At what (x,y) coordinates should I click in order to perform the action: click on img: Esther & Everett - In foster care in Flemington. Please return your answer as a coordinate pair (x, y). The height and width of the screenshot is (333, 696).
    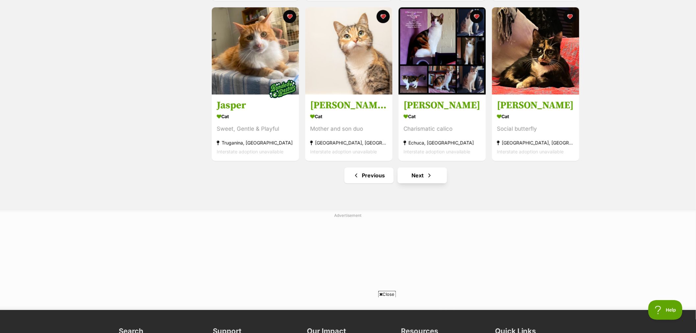
    Looking at the image, I should click on (348, 51).